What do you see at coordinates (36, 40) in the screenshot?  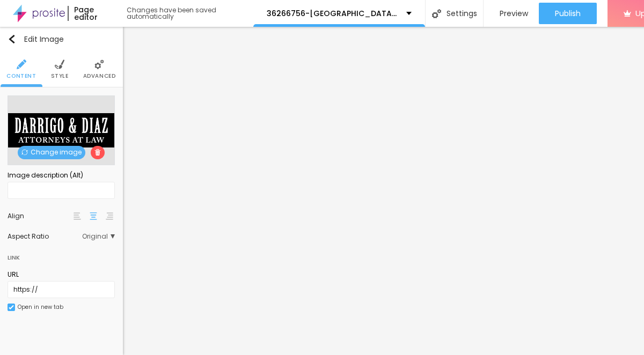 I see `div: Edit Image` at bounding box center [36, 40].